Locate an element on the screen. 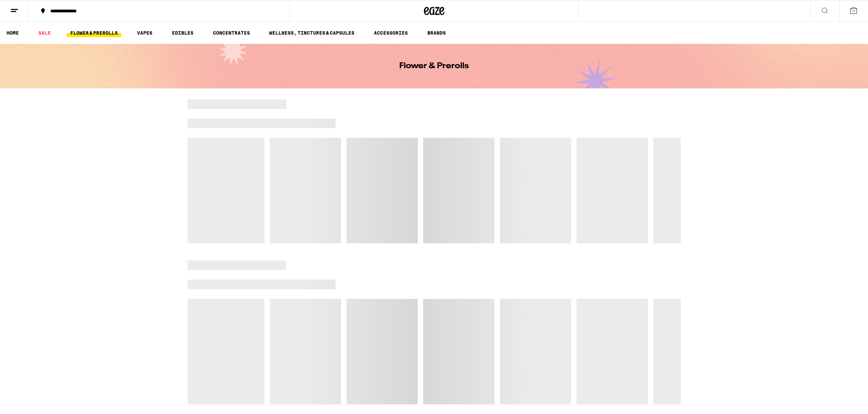  a: ACCESSORIES is located at coordinates (390, 33).